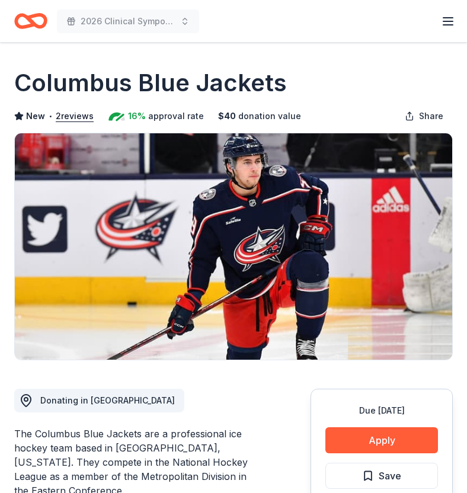  Describe the element at coordinates (270, 116) in the screenshot. I see `span: donation value` at that location.